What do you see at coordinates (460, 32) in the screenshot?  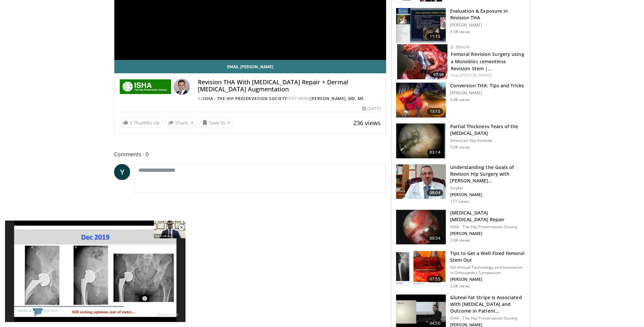 I see `p: 9.5K views` at bounding box center [460, 32].